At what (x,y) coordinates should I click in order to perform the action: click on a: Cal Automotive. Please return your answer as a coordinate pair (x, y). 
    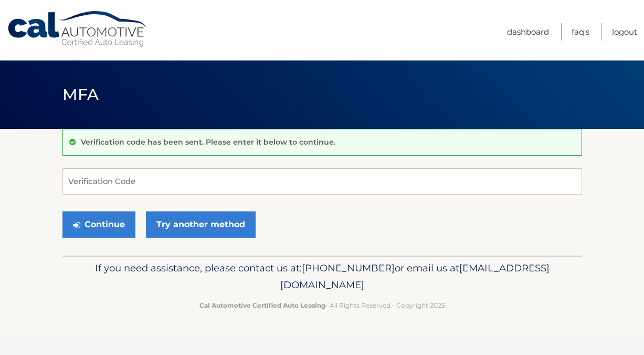
    Looking at the image, I should click on (78, 29).